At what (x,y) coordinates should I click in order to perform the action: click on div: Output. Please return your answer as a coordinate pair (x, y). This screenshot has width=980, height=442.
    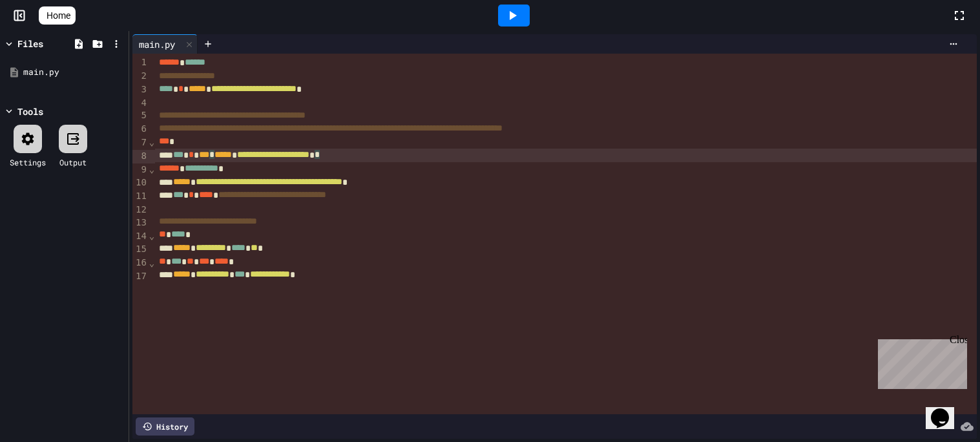
    Looking at the image, I should click on (73, 162).